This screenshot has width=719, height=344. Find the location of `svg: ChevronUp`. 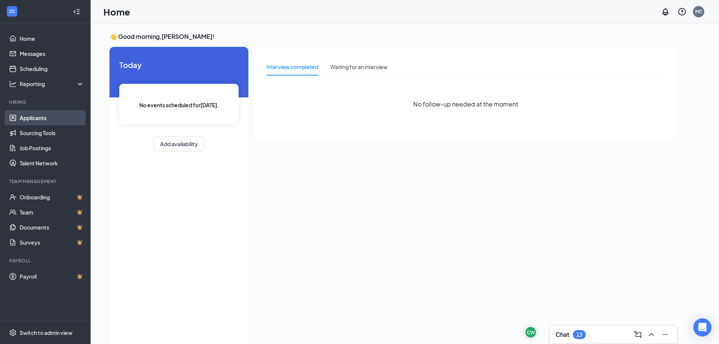

svg: ChevronUp is located at coordinates (651, 334).